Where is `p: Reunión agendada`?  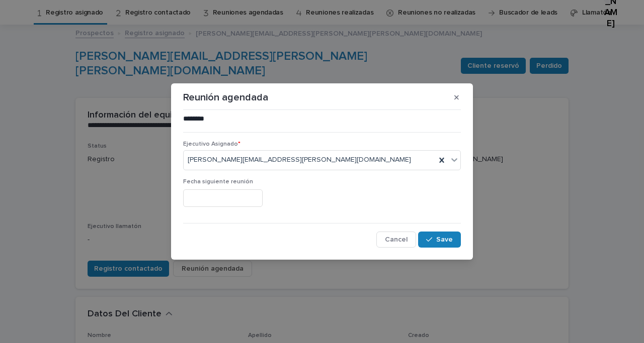 p: Reunión agendada is located at coordinates (226, 98).